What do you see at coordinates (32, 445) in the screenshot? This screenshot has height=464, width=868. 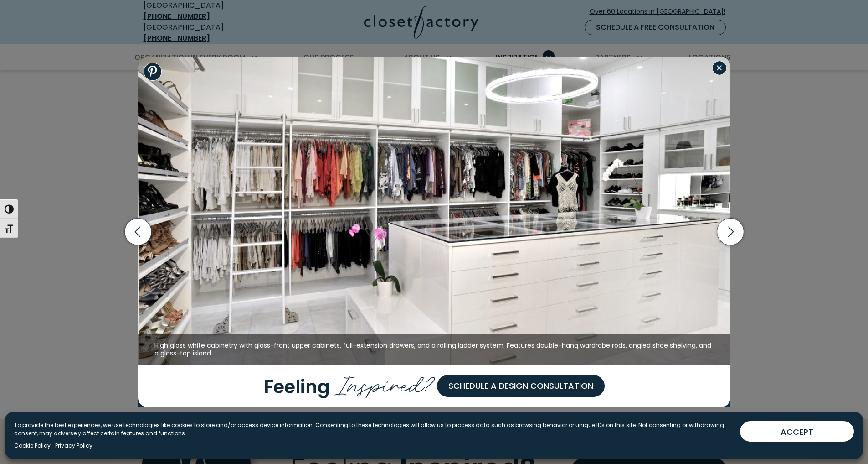 I see `a: Cookie Policy` at bounding box center [32, 445].